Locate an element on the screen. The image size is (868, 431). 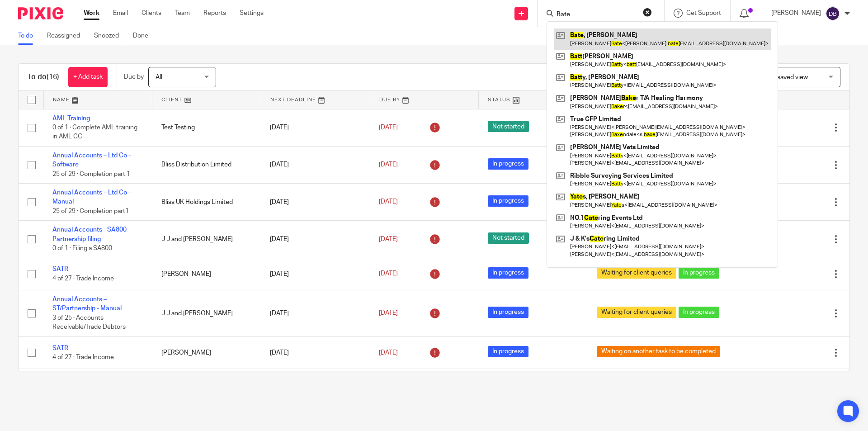
span: 25 of 29 · Completion part 1 is located at coordinates (91, 174).